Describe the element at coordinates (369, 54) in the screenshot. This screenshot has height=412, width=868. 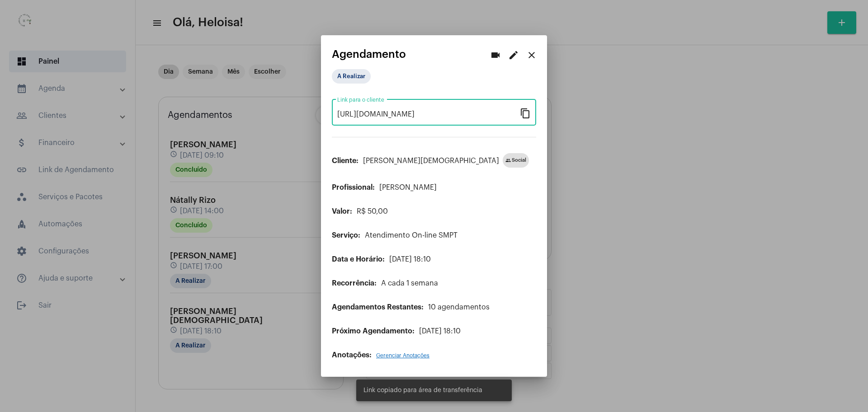
I see `span: Agendamento` at that location.